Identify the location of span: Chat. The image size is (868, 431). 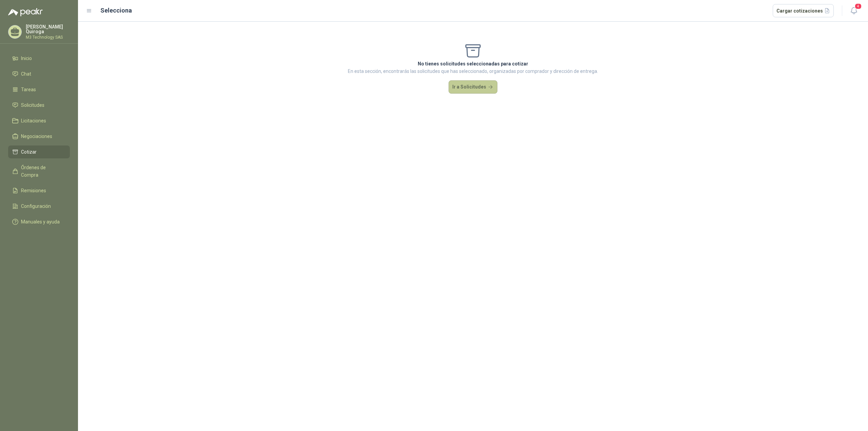
(26, 74).